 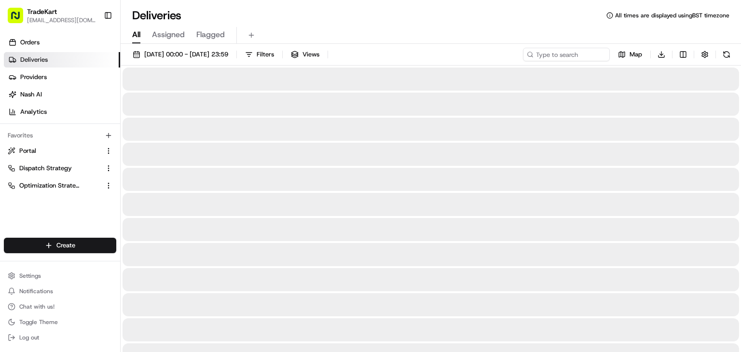 I want to click on span: All, so click(x=136, y=35).